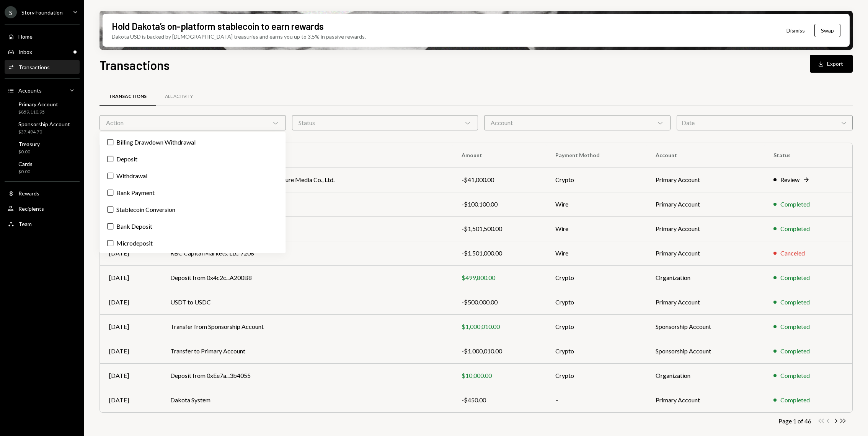 The image size is (868, 436). I want to click on td: Deposit from 0xEe7a...3b4055, so click(306, 376).